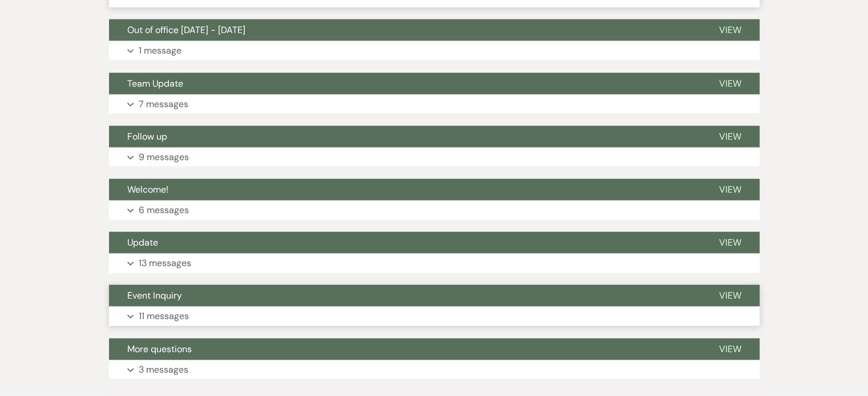 The height and width of the screenshot is (396, 868). Describe the element at coordinates (434, 211) in the screenshot. I see `button: 6 messages` at that location.